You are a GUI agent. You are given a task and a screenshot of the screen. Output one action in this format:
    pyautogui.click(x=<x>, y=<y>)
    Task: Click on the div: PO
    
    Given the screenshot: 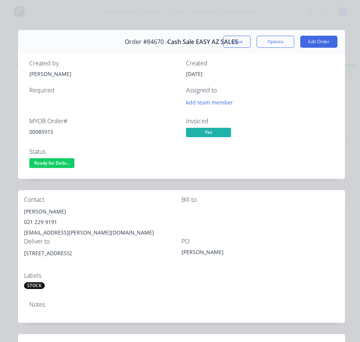 What is the action you would take?
    pyautogui.click(x=260, y=241)
    